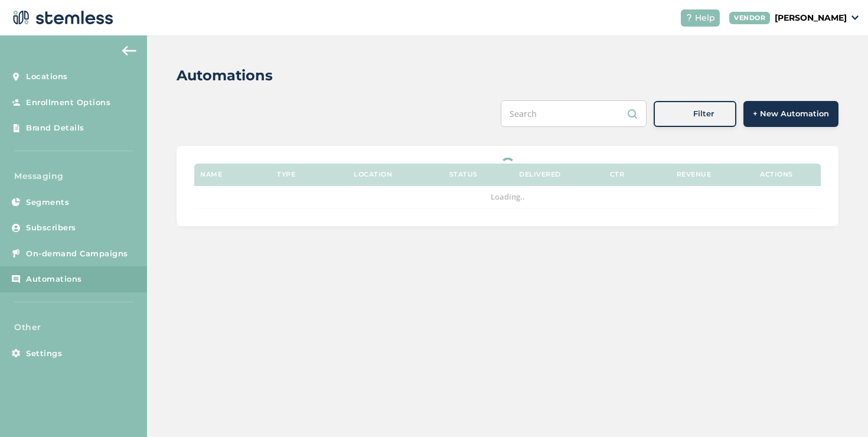 The image size is (868, 437). What do you see at coordinates (47, 77) in the screenshot?
I see `span: Locations` at bounding box center [47, 77].